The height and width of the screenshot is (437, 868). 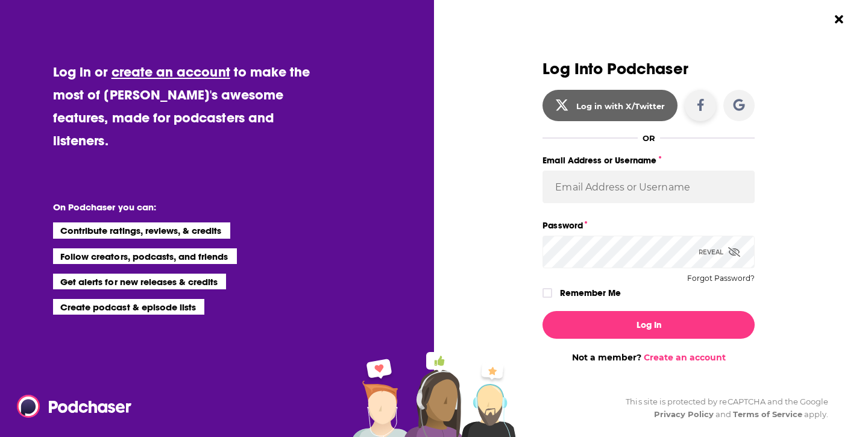 I want to click on input: Email Address or Username, so click(x=648, y=187).